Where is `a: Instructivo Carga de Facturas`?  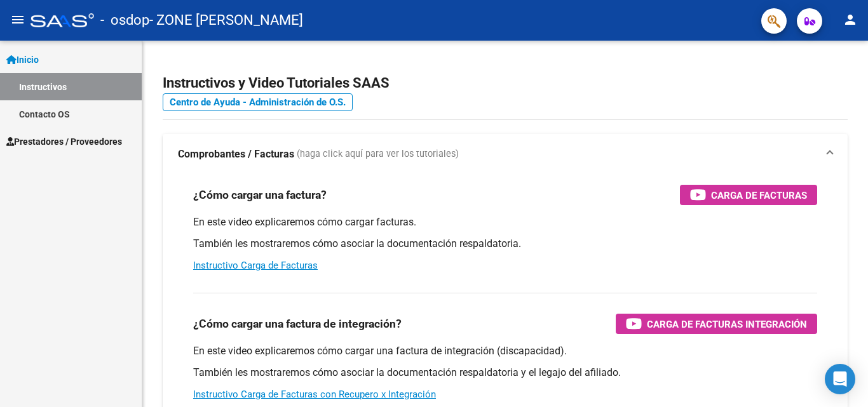 a: Instructivo Carga de Facturas is located at coordinates (256, 266).